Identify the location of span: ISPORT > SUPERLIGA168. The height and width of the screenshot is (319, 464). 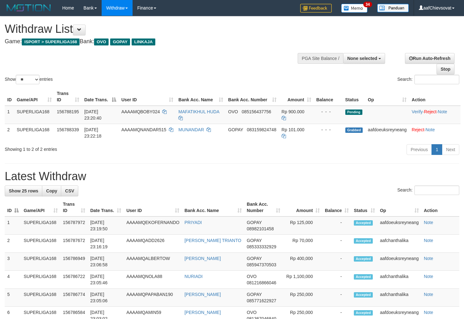
(50, 42).